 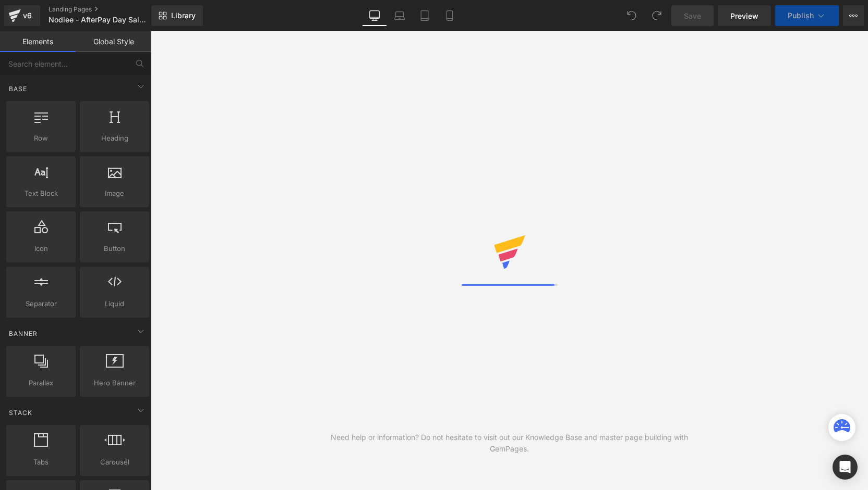 I want to click on a: Global Style, so click(x=113, y=42).